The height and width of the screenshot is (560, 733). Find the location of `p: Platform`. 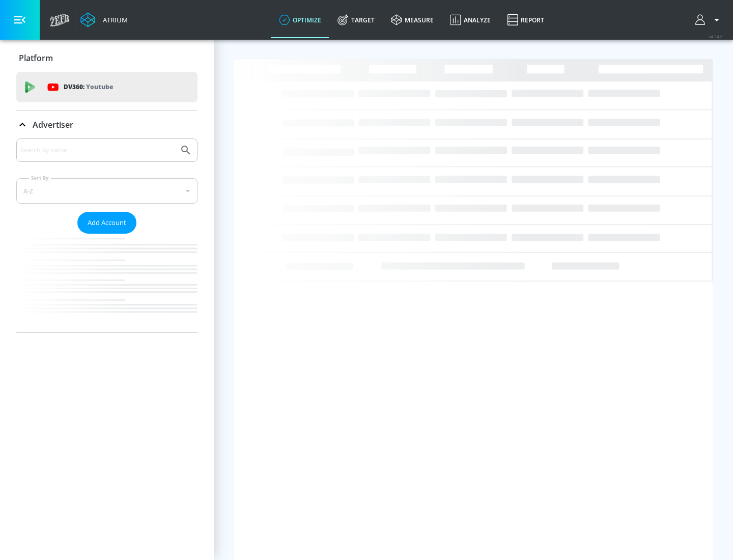

p: Platform is located at coordinates (35, 58).